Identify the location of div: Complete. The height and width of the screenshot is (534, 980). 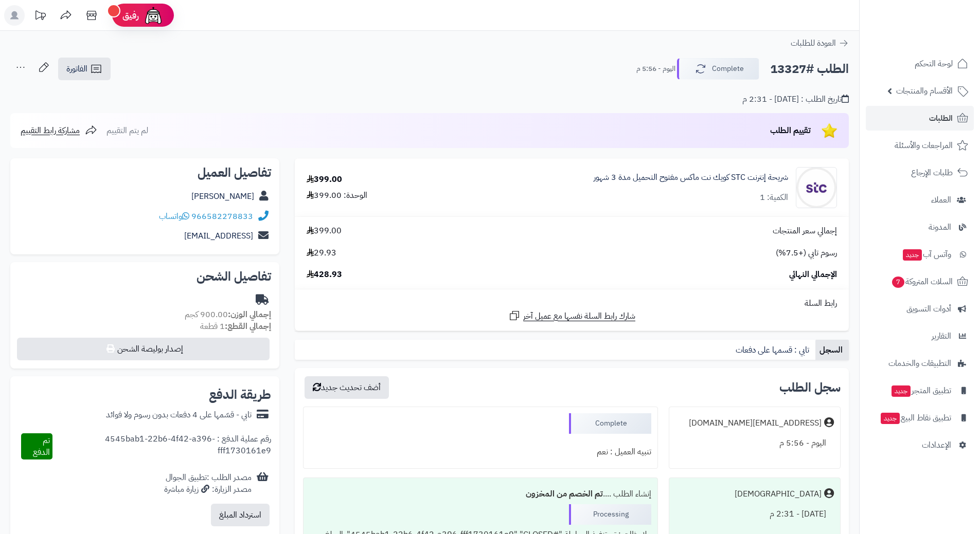
(610, 423).